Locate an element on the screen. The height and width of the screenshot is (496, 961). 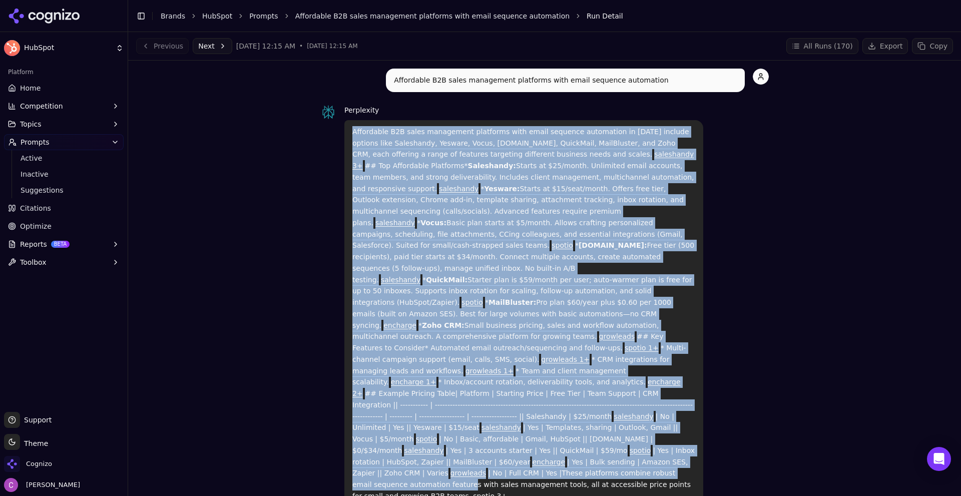
a: encharge 1+ is located at coordinates (413, 382).